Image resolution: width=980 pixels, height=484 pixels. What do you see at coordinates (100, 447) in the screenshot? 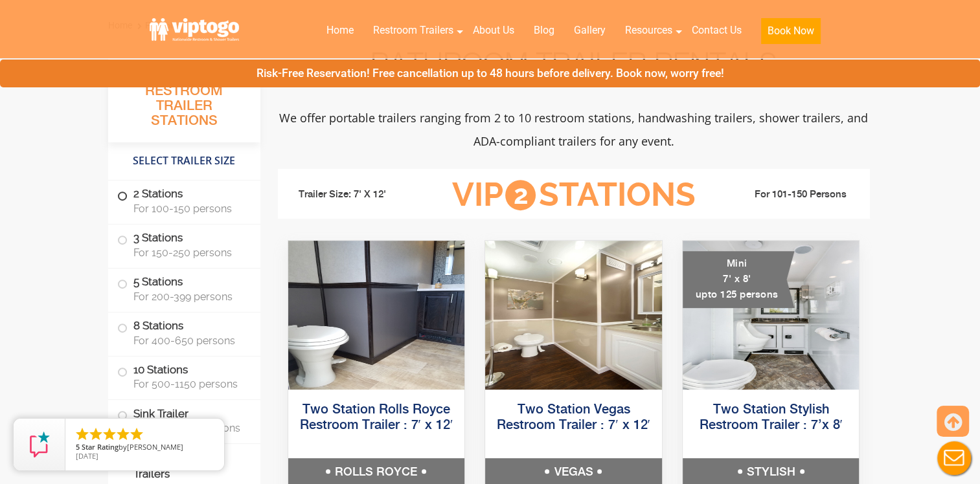
I see `span: Star Rating` at bounding box center [100, 447].